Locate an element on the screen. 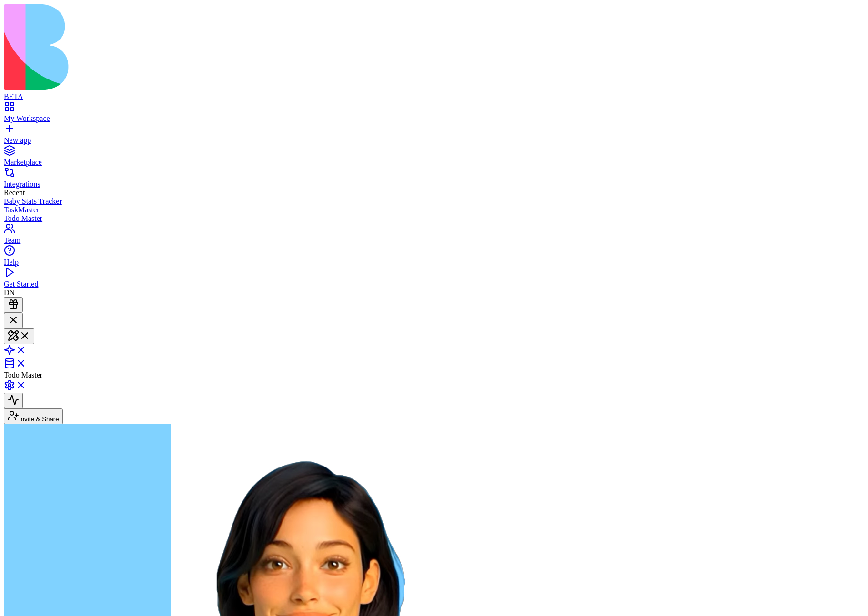 The image size is (868, 616). span: Todo Master is located at coordinates (23, 375).